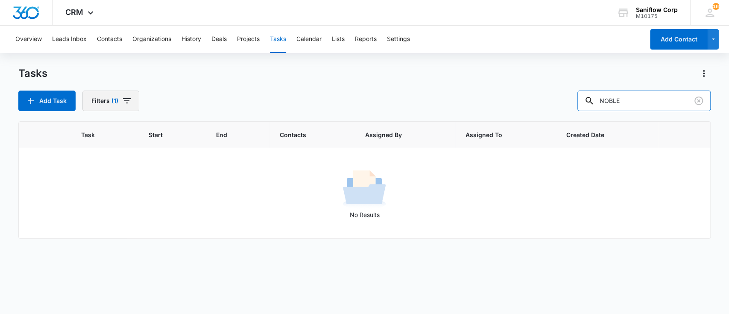 The height and width of the screenshot is (314, 729). Describe the element at coordinates (716, 6) in the screenshot. I see `span: 165` at that location.